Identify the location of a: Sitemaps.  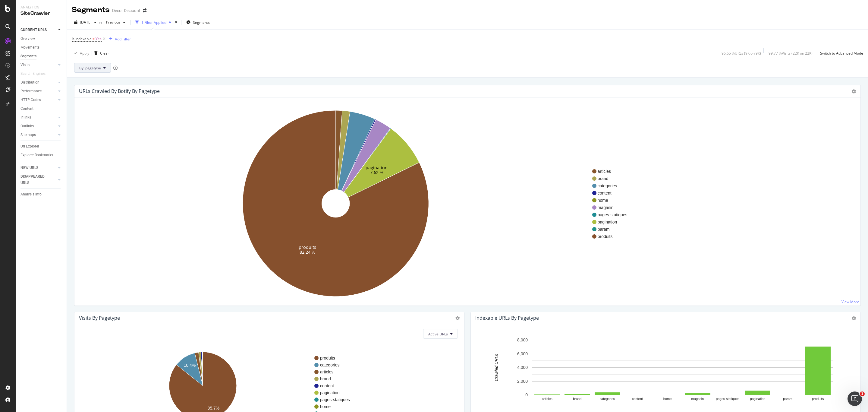
(39, 134).